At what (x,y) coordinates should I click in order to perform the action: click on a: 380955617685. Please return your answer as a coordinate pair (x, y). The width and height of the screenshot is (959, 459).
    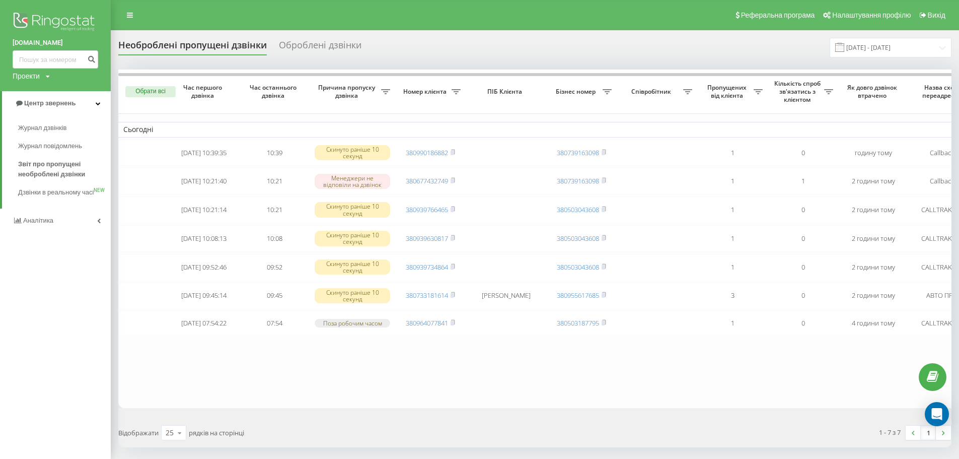
    Looking at the image, I should click on (578, 295).